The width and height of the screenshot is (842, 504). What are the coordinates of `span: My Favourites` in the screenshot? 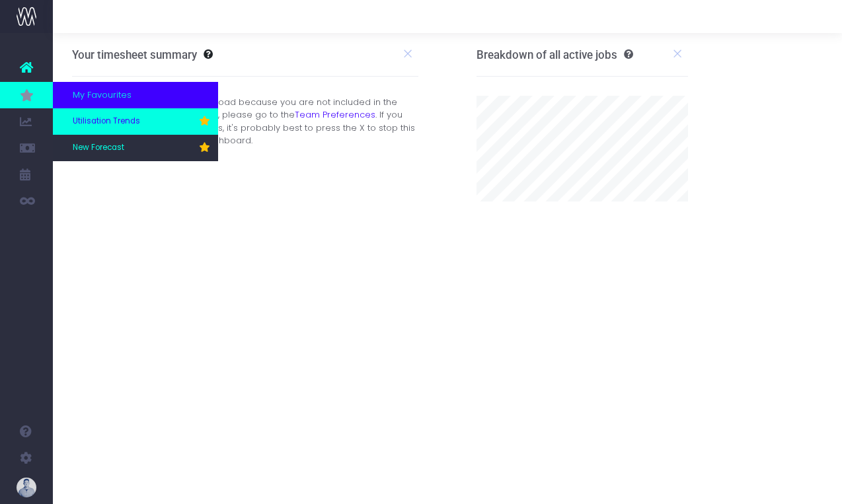 It's located at (102, 95).